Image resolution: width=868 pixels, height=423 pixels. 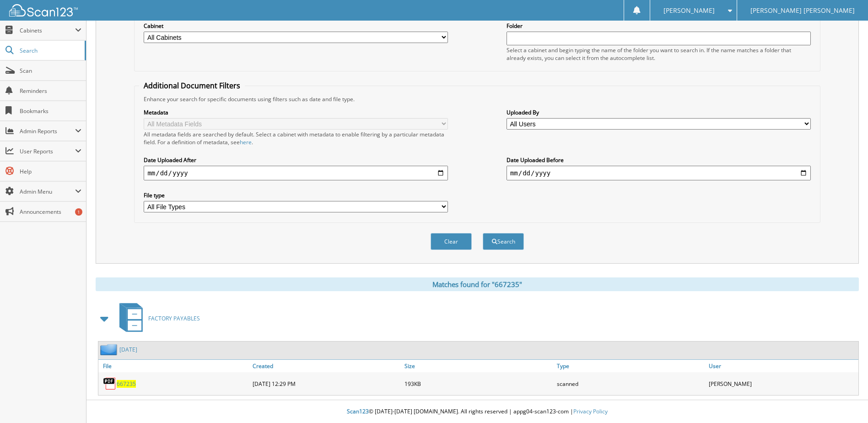 What do you see at coordinates (631, 383) in the screenshot?
I see `div: scanned` at bounding box center [631, 383].